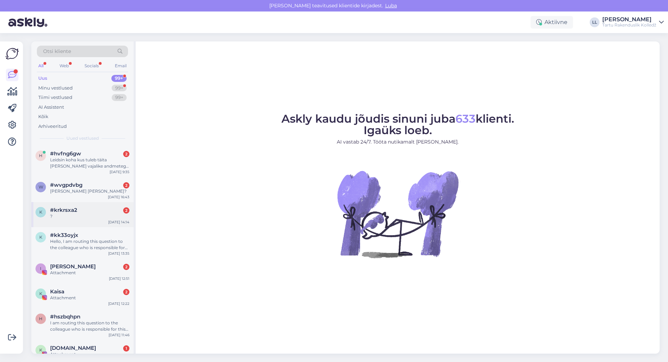 The image size is (668, 362). I want to click on div: Web, so click(64, 66).